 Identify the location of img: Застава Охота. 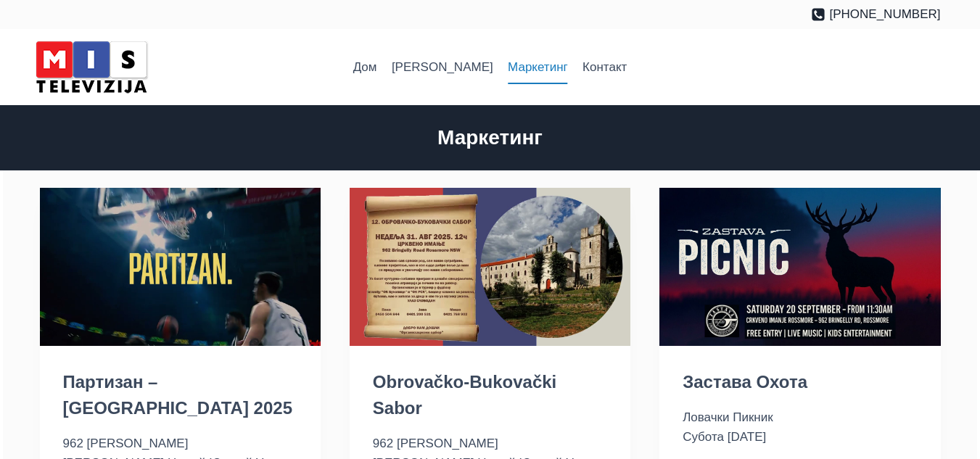
(800, 267).